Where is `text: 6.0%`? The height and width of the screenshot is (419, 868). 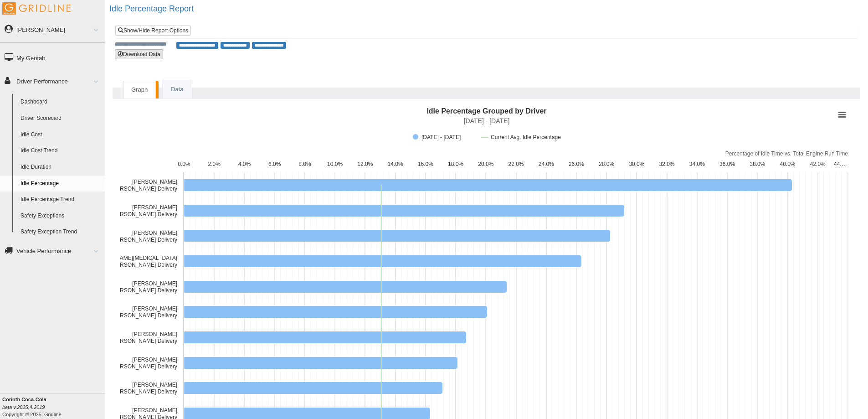
text: 6.0% is located at coordinates (275, 164).